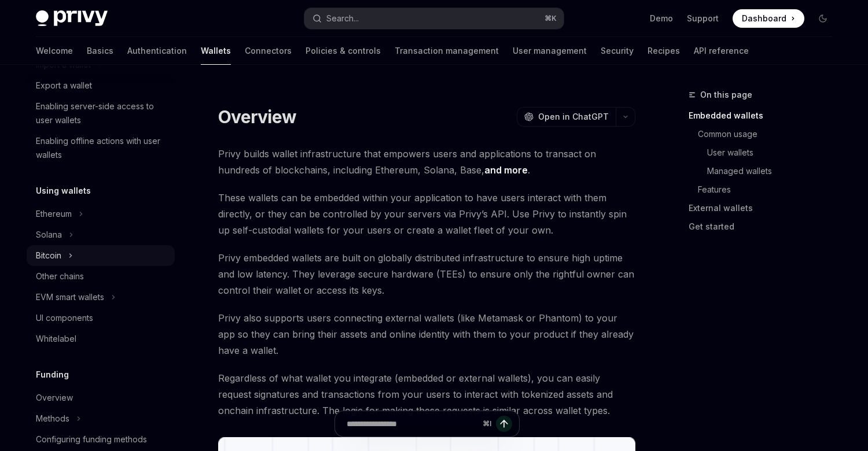  I want to click on div: Bitcoin, so click(48, 255).